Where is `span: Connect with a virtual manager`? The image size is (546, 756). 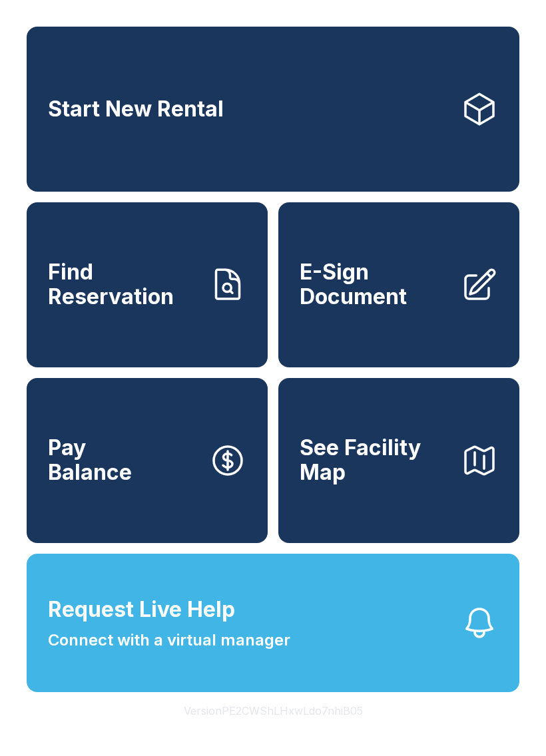
span: Connect with a virtual manager is located at coordinates (169, 640).